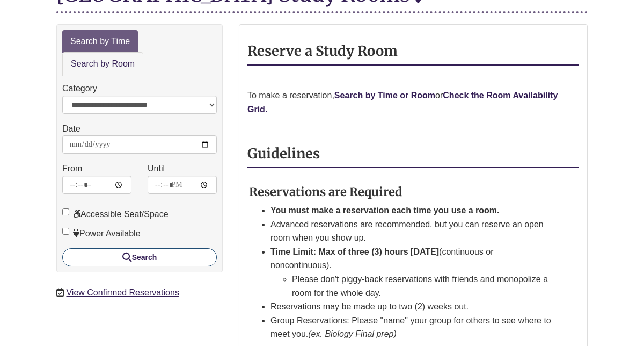  Describe the element at coordinates (122, 292) in the screenshot. I see `a: View Confirmed Reservations` at that location.